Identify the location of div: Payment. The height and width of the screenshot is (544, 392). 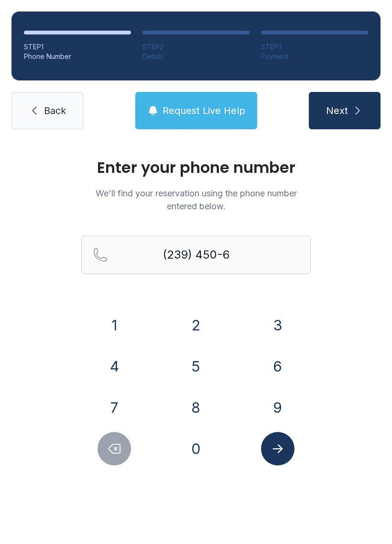
(315, 56).